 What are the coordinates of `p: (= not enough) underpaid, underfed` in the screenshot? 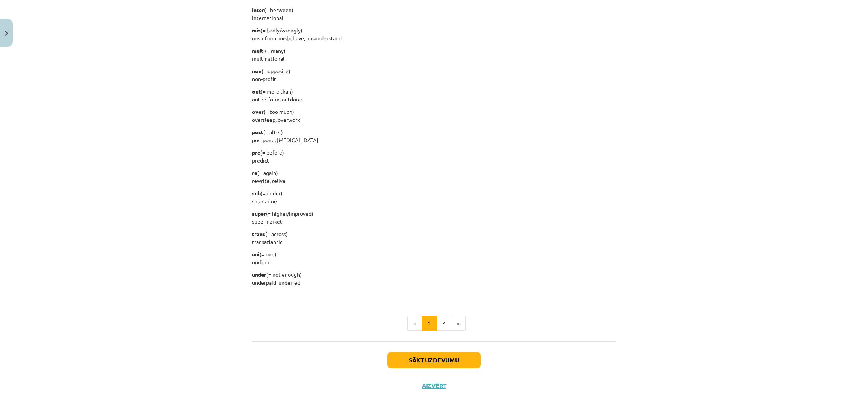 It's located at (434, 279).